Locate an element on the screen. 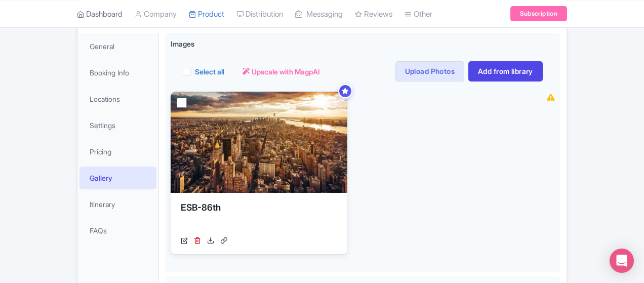  a: Pricing is located at coordinates (118, 151).